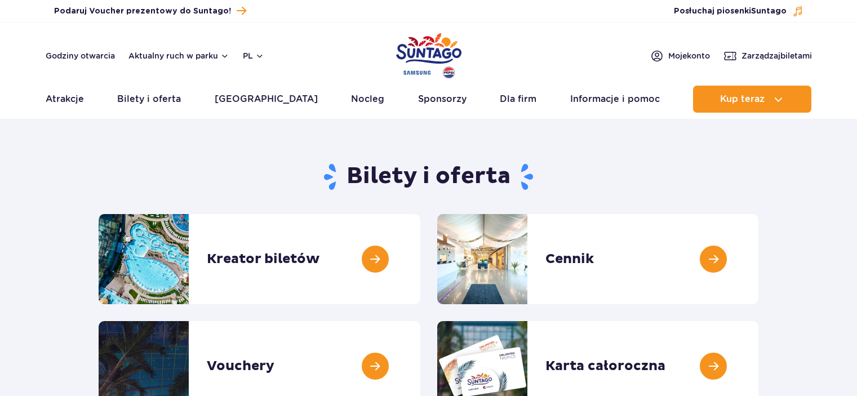 The width and height of the screenshot is (857, 396). What do you see at coordinates (179, 56) in the screenshot?
I see `button: Aktualny ruch w parku` at bounding box center [179, 56].